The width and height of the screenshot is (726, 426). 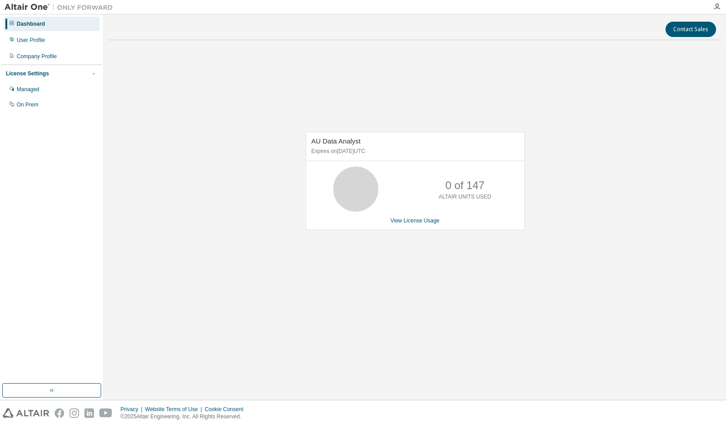 I want to click on div: Company Profile, so click(x=37, y=56).